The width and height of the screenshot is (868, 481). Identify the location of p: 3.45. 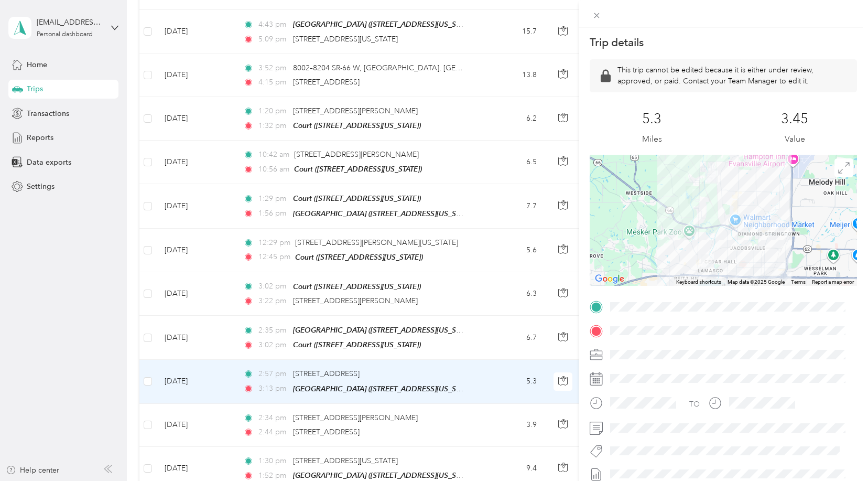
(795, 119).